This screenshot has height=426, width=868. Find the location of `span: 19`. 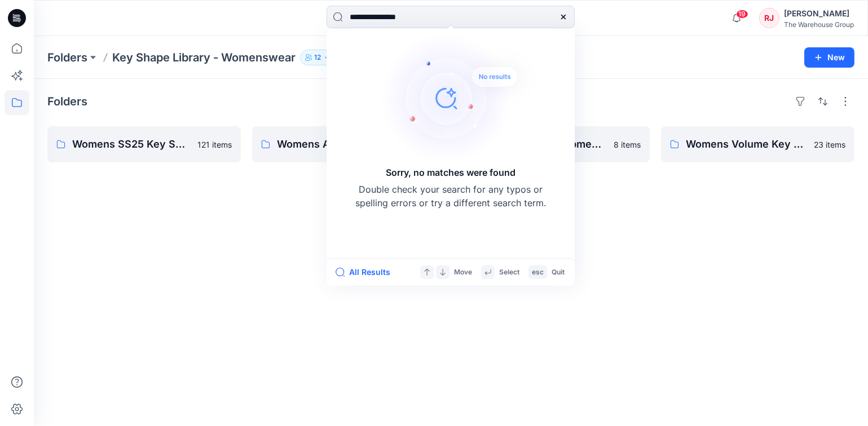

span: 19 is located at coordinates (742, 14).